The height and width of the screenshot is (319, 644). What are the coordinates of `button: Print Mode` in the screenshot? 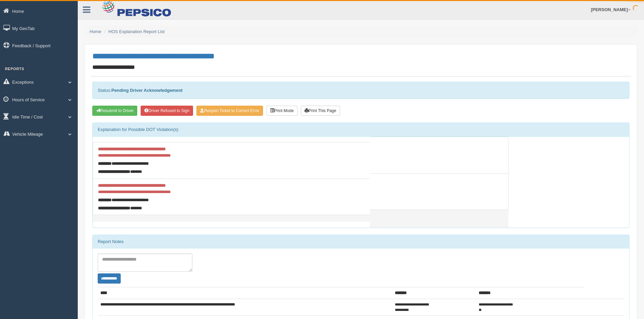 It's located at (282, 111).